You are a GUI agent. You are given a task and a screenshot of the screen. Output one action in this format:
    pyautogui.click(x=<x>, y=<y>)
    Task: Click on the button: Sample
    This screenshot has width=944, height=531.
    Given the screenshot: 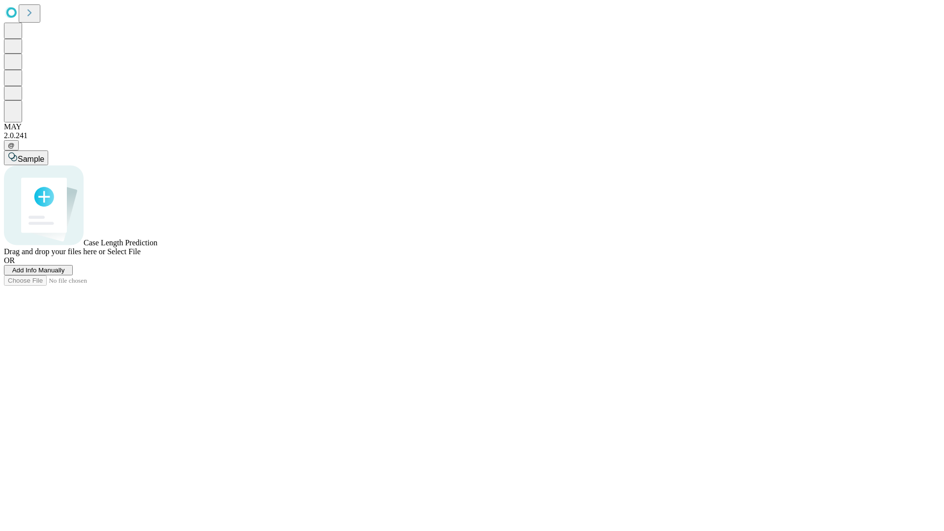 What is the action you would take?
    pyautogui.click(x=26, y=158)
    